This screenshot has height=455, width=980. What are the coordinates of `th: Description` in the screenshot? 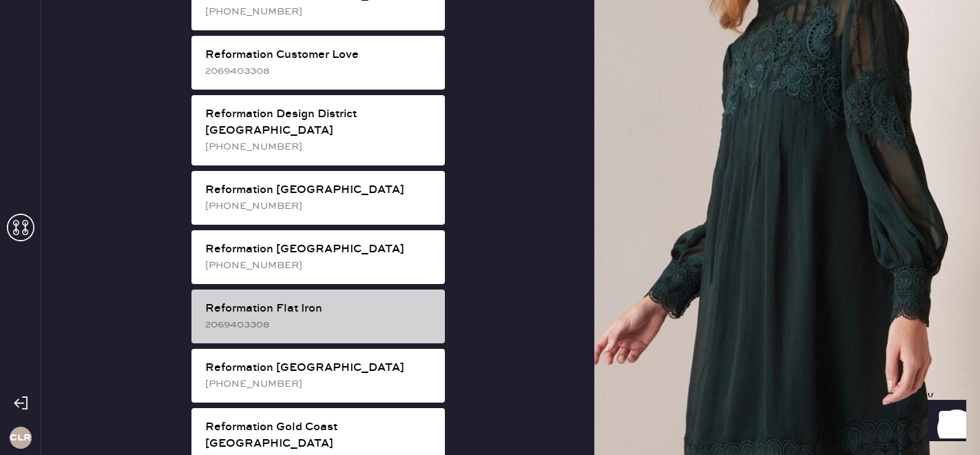 It's located at (502, 233).